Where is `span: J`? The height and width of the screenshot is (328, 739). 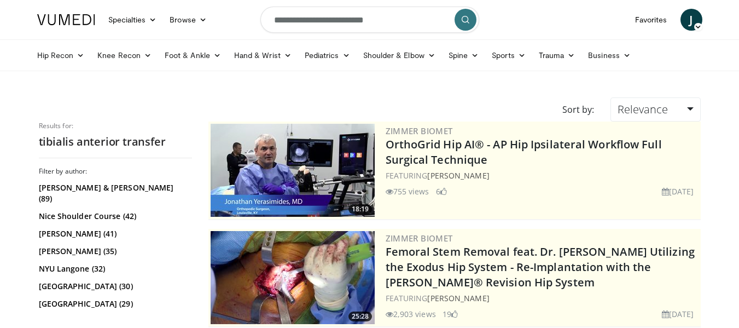 span: J is located at coordinates (691, 20).